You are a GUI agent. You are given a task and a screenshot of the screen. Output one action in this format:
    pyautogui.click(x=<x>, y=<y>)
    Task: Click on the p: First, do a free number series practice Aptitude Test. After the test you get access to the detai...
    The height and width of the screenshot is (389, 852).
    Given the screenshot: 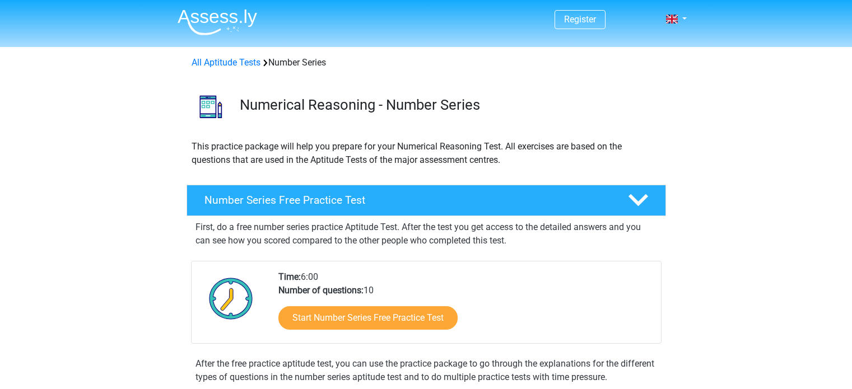 What is the action you would take?
    pyautogui.click(x=426, y=234)
    